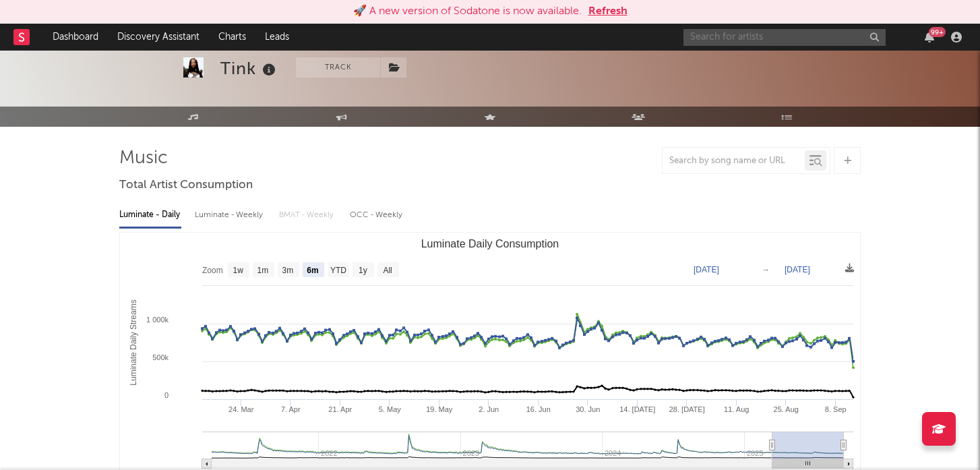 The height and width of the screenshot is (470, 980). Describe the element at coordinates (76, 37) in the screenshot. I see `a: Dashboard` at that location.